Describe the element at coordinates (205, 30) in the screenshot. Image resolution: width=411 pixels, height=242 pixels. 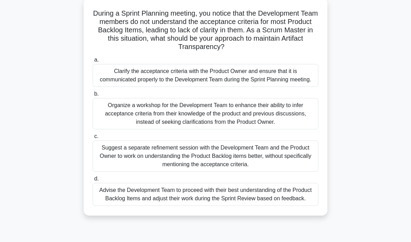
I see `h5: During a Sprint Planning meeting, you notice that the Development Team members do not understand ...` at that location.